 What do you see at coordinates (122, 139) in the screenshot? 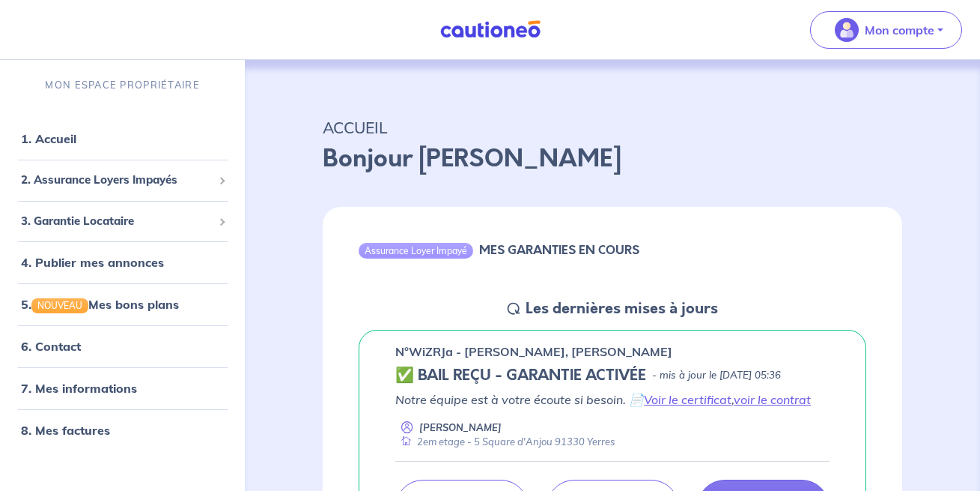
I see `div: 1. Accueil` at bounding box center [122, 139].